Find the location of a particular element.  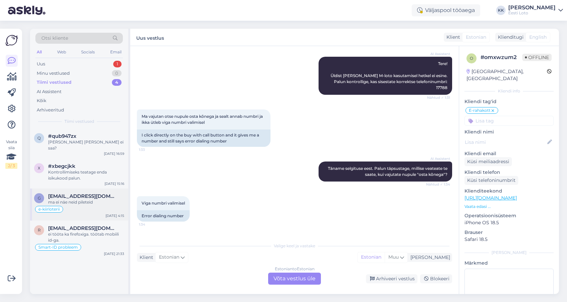

p: Vaata edasi ... is located at coordinates (509, 207).